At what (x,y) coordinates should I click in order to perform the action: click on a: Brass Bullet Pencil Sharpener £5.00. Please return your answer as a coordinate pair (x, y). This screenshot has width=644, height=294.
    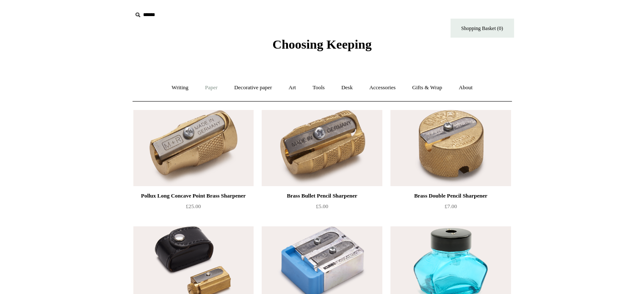
    Looking at the image, I should click on (322, 208).